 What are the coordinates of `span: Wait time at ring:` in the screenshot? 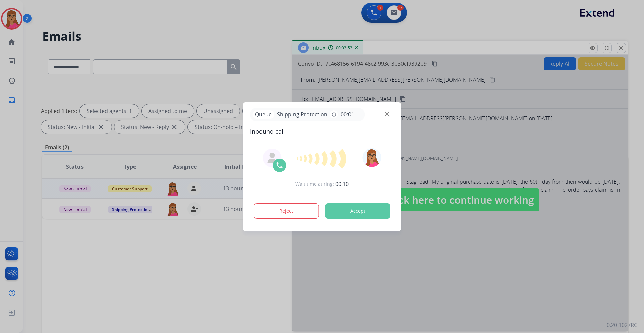 It's located at (314, 184).